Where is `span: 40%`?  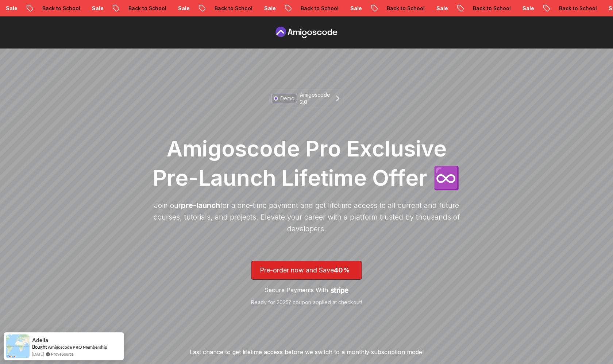 span: 40% is located at coordinates (342, 270).